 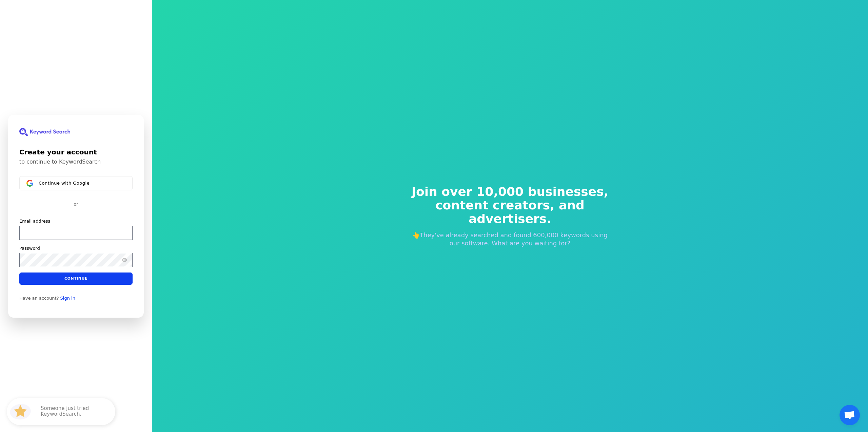 I want to click on img: HubSpot, so click(x=20, y=412).